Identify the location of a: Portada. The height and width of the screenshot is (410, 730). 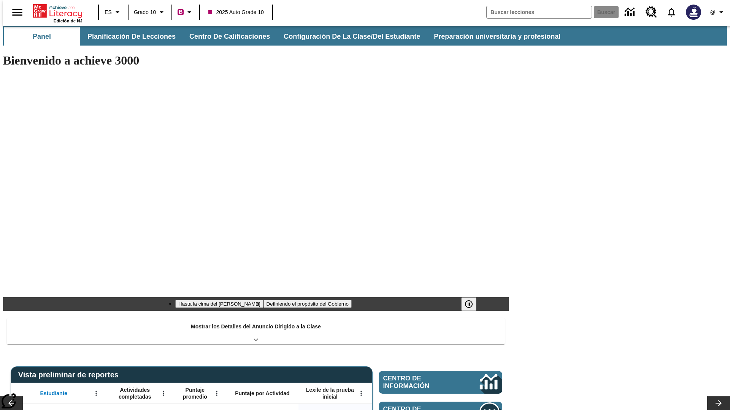
(58, 11).